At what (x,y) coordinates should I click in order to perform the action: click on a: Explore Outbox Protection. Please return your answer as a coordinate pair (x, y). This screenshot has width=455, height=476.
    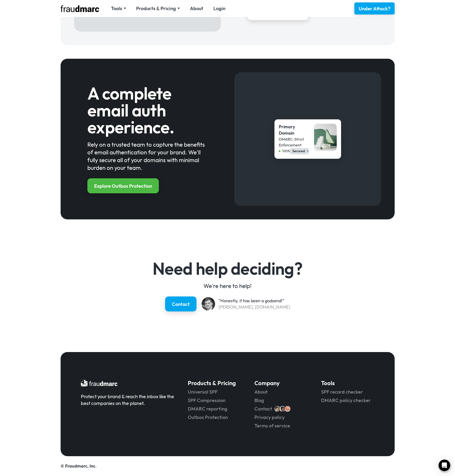
    Looking at the image, I should click on (123, 186).